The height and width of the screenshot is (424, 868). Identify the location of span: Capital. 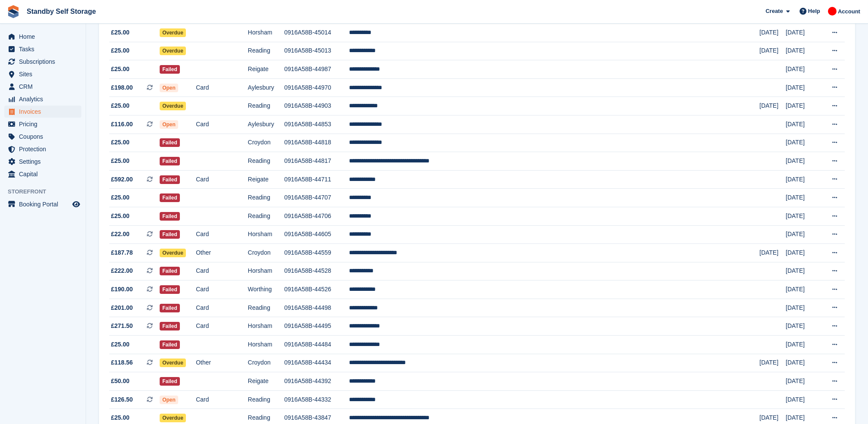
(45, 174).